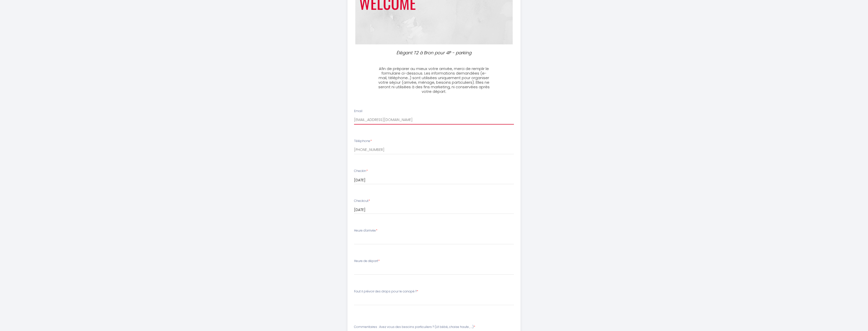  What do you see at coordinates (367, 261) in the screenshot?
I see `label: Heure de départ` at bounding box center [367, 261].